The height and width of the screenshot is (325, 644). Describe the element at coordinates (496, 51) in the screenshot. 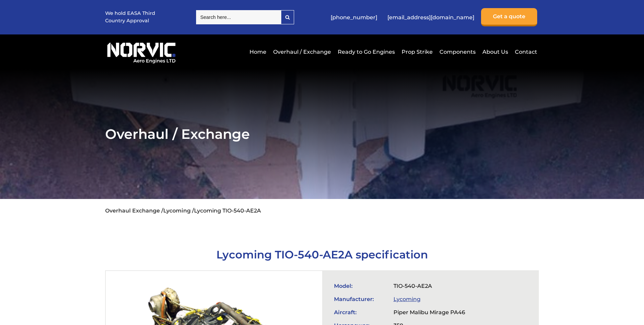

I see `a: About Us` at that location.